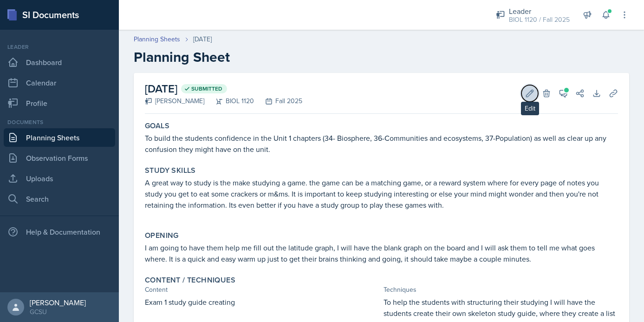 The width and height of the screenshot is (644, 322). I want to click on p: Exam 1 study guide creating, so click(262, 302).